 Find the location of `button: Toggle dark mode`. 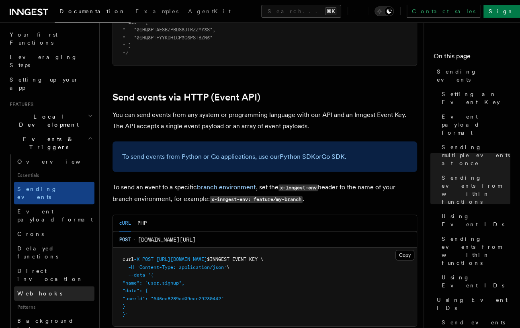

button: Toggle dark mode is located at coordinates (384, 11).